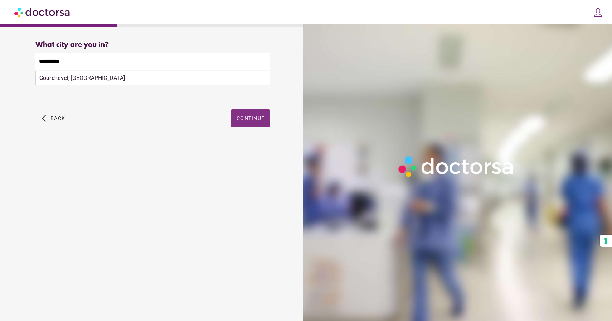 Image resolution: width=612 pixels, height=321 pixels. What do you see at coordinates (53, 118) in the screenshot?
I see `button: arrow_back_ios Back` at bounding box center [53, 118].